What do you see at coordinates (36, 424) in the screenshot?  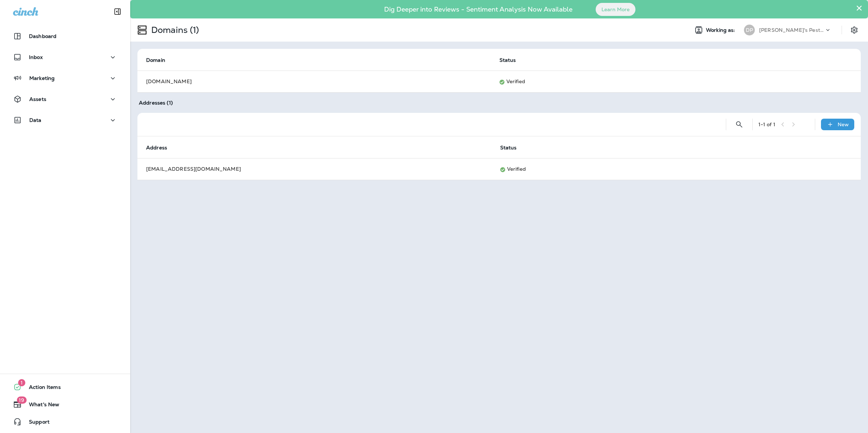 I see `span: Support` at bounding box center [36, 424].